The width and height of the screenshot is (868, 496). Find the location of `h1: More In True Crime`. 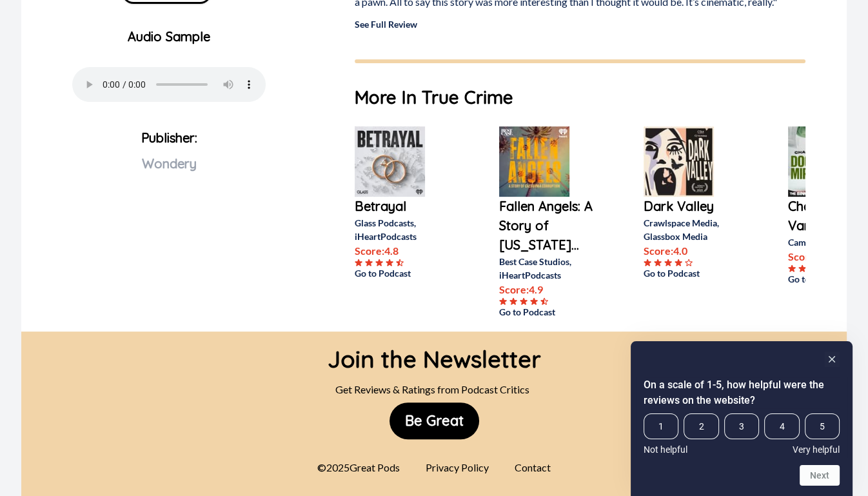

h1: More In True Crime is located at coordinates (580, 98).